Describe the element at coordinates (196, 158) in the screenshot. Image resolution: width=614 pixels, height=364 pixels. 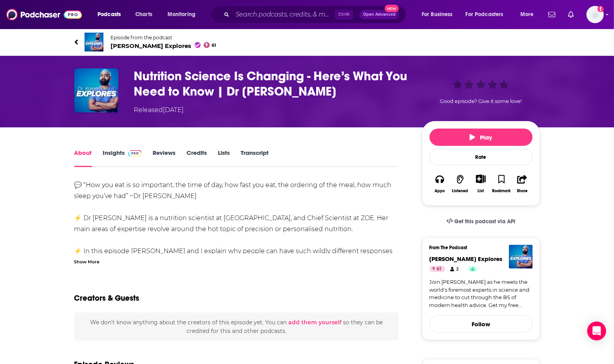
I see `a: Credits` at that location.